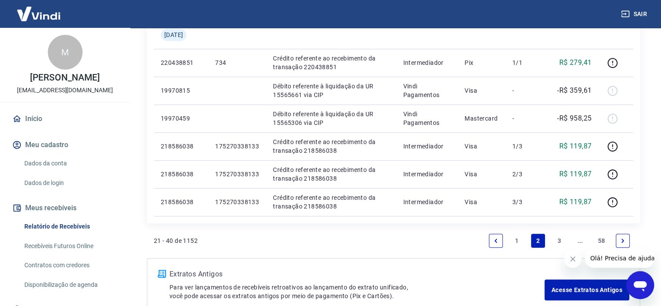 This screenshot has height=306, width=661. What do you see at coordinates (580, 240) in the screenshot?
I see `a: Jump forward` at bounding box center [580, 240].